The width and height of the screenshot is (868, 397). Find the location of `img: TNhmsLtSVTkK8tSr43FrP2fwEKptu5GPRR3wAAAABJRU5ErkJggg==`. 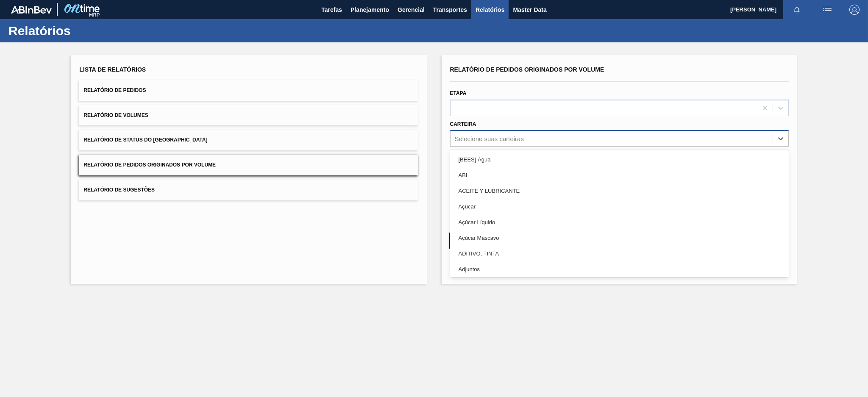

img: TNhmsLtSVTkK8tSr43FrP2fwEKptu5GPRR3wAAAABJRU5ErkJggg== is located at coordinates (31, 10).